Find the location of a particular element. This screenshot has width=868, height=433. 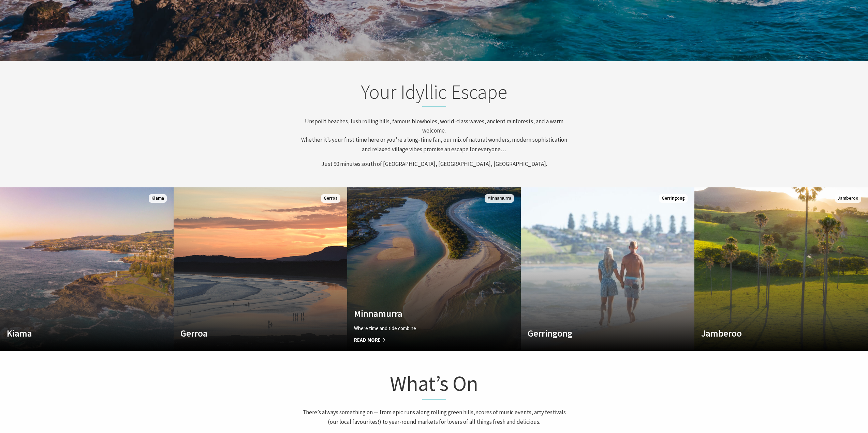

h1: What’s On is located at coordinates (434, 385).